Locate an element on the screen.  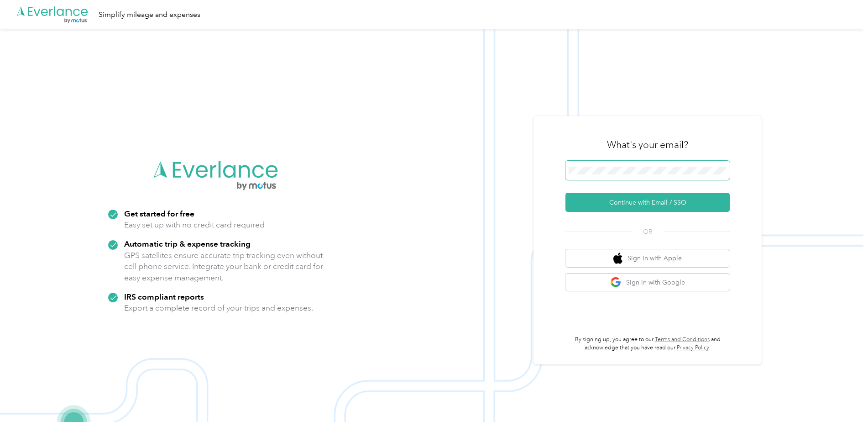
img: google logo is located at coordinates (616, 283).